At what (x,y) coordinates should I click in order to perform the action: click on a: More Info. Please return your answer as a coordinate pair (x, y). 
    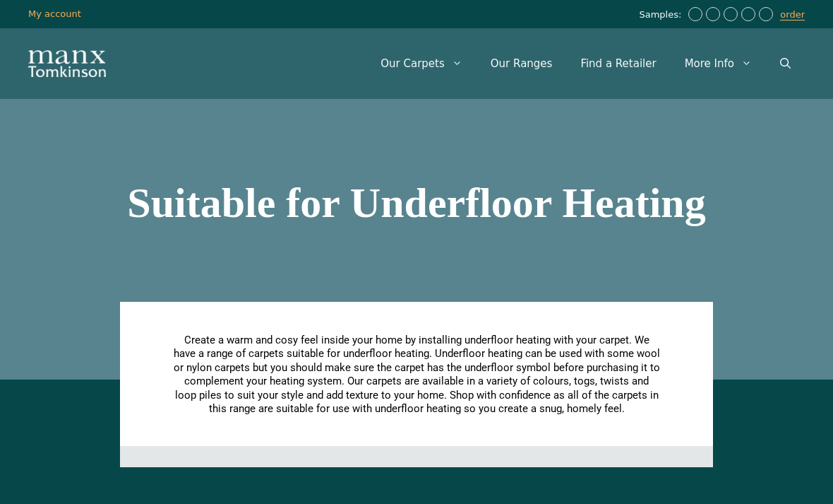
    Looking at the image, I should click on (719, 64).